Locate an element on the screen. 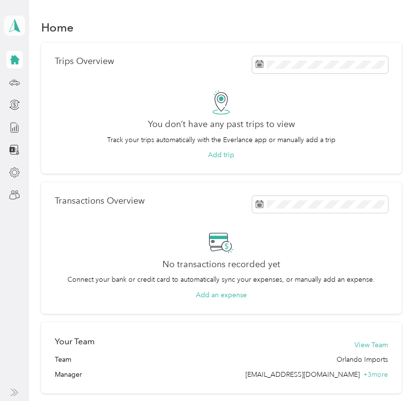 The image size is (418, 401). h1: Home is located at coordinates (57, 27).